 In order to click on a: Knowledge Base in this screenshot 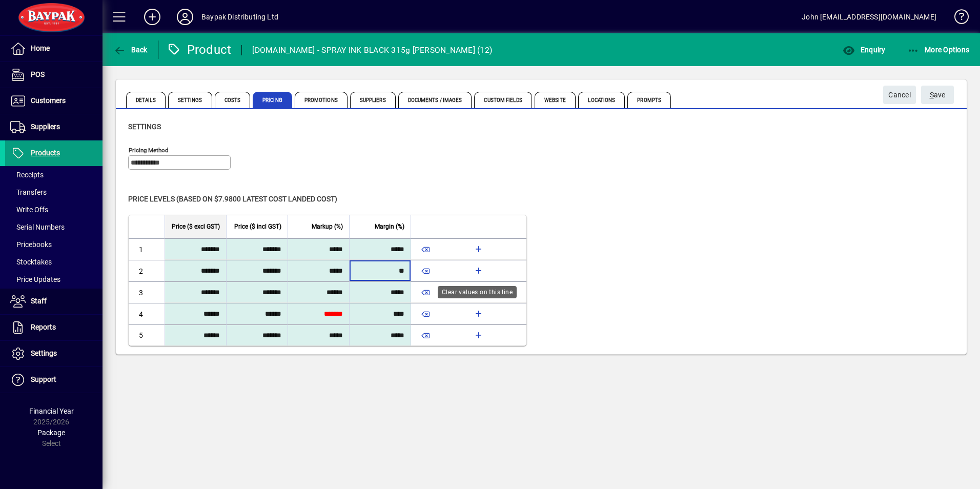, I will do `click(957, 19)`.